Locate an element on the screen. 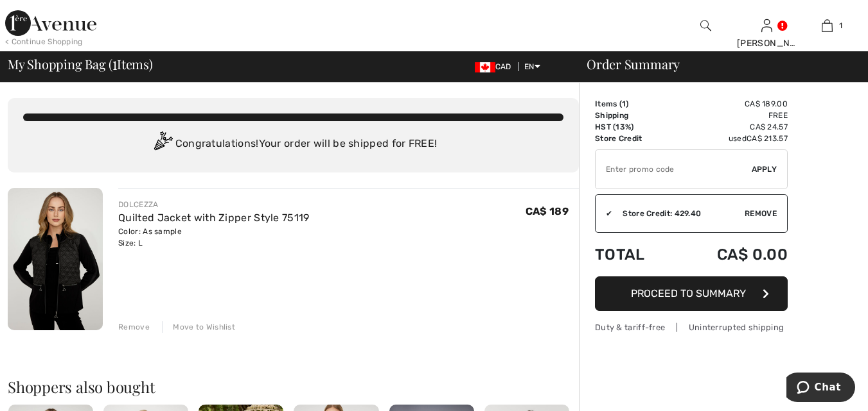 The height and width of the screenshot is (411, 868). img: Canadian Dollar is located at coordinates (485, 67).